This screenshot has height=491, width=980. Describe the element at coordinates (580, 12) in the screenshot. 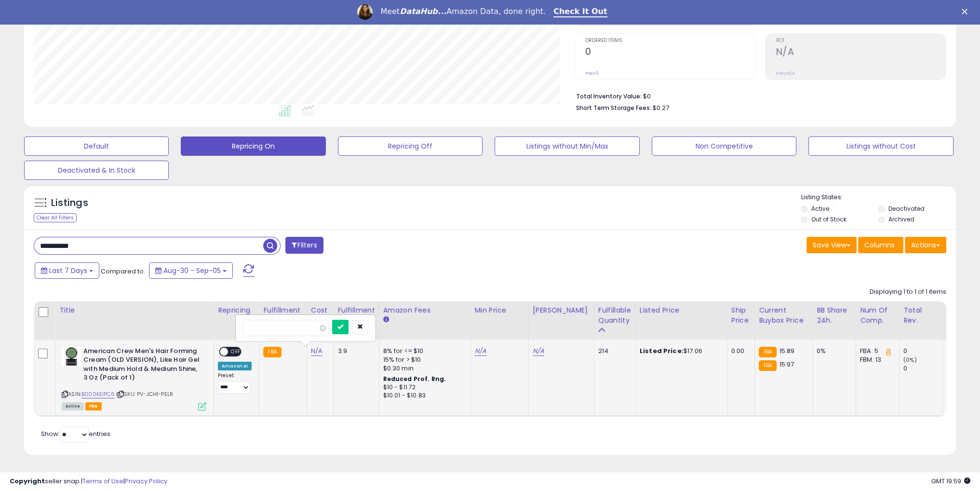

I see `a: Check It Out` at that location.